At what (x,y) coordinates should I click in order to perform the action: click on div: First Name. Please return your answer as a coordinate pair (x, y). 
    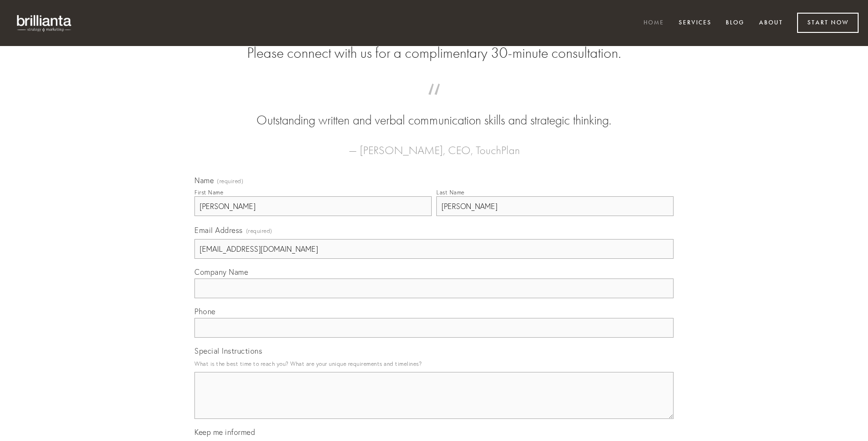
    Looking at the image, I should click on (209, 192).